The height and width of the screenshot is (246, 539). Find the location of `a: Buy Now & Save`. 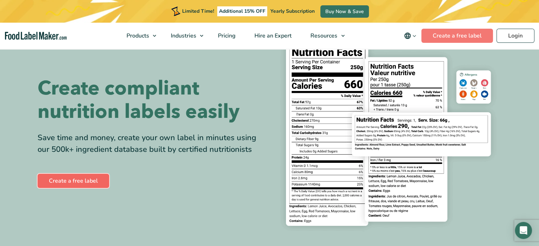

a: Buy Now & Save is located at coordinates (344, 11).